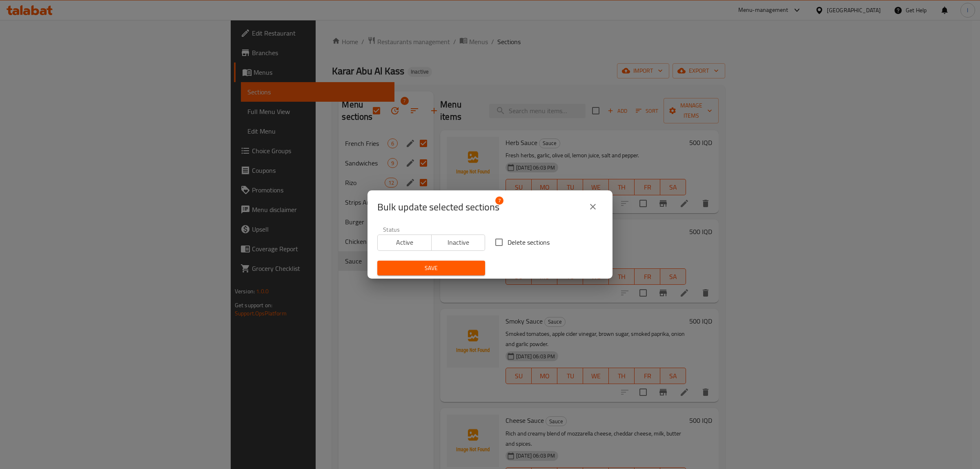 This screenshot has height=469, width=980. Describe the element at coordinates (431, 268) in the screenshot. I see `span: Save` at that location.